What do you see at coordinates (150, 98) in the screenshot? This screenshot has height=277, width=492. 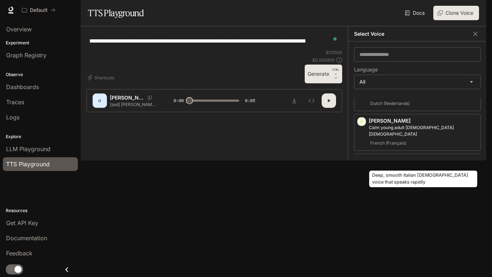 I see `button: Copy Voice ID` at bounding box center [150, 98].